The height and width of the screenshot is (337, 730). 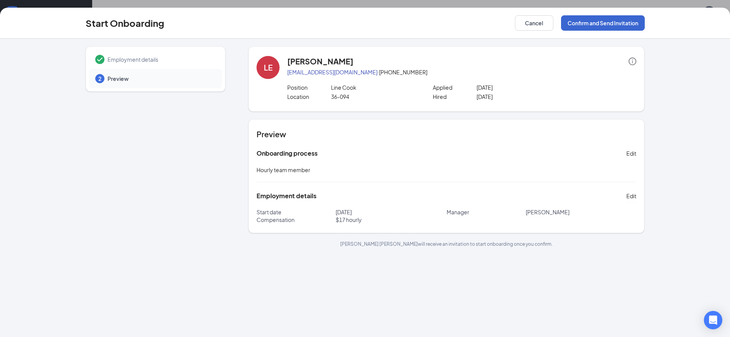 I want to click on button: Confirm and Send Invitation, so click(x=603, y=23).